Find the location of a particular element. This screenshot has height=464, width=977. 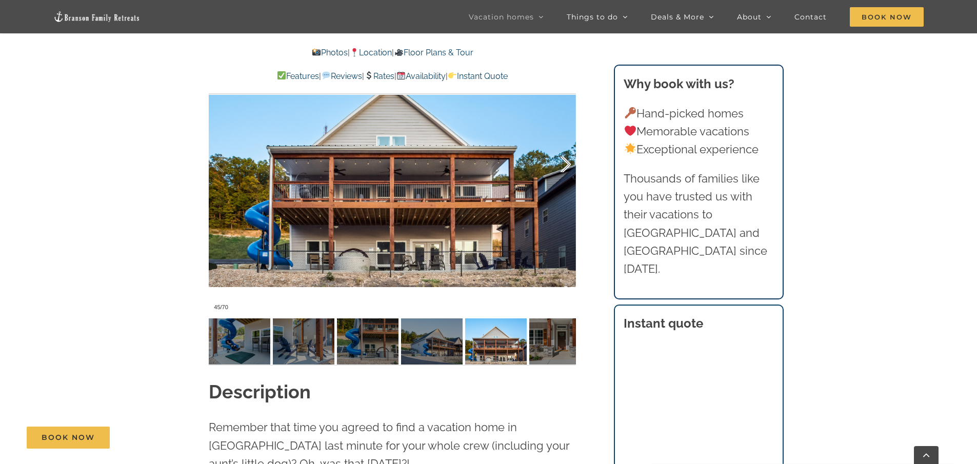

h3: Why book with us? is located at coordinates (698, 84).